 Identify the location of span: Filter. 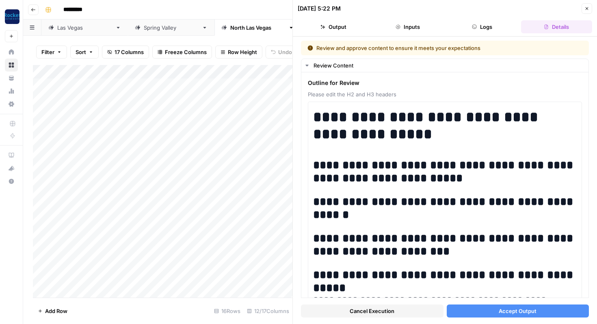
(48, 52).